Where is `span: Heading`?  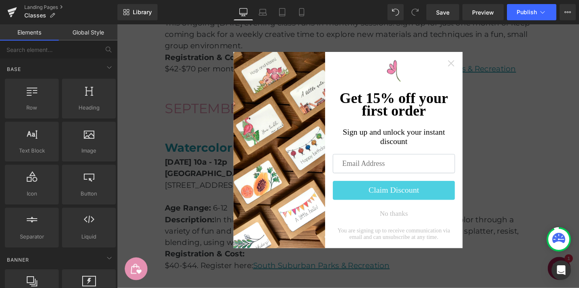 span: Heading is located at coordinates (89, 107).